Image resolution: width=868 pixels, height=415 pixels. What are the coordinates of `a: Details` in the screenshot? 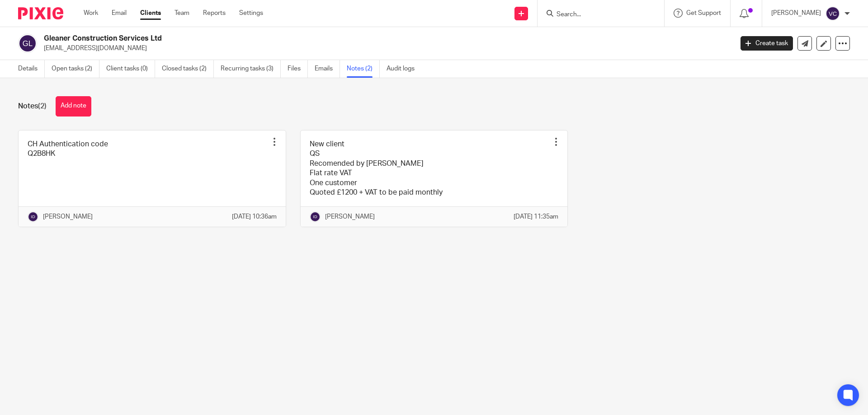 It's located at (31, 69).